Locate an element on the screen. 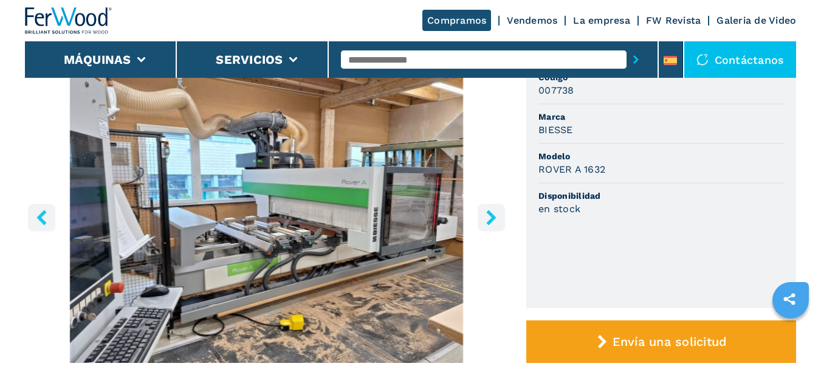  button: right-button is located at coordinates (491, 217).